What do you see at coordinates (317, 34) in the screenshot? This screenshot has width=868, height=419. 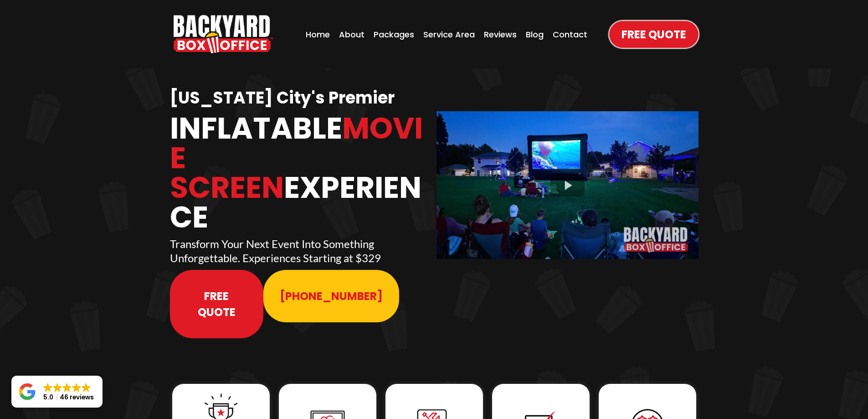 I see `div: Home` at bounding box center [317, 34].